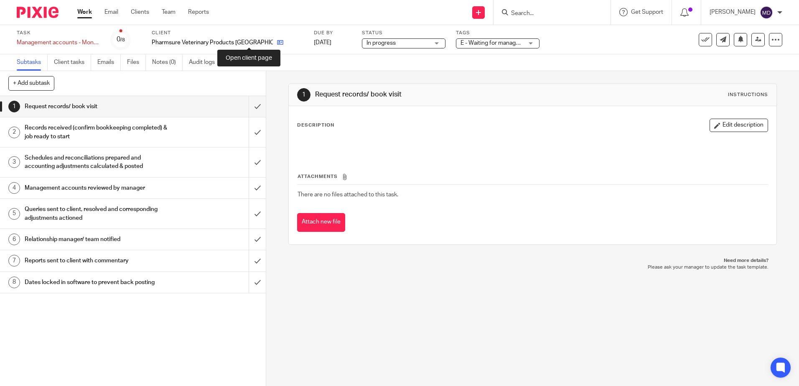 Image resolution: width=799 pixels, height=386 pixels. Describe the element at coordinates (97, 188) in the screenshot. I see `h1: Management accounts reviewed by manager` at that location.